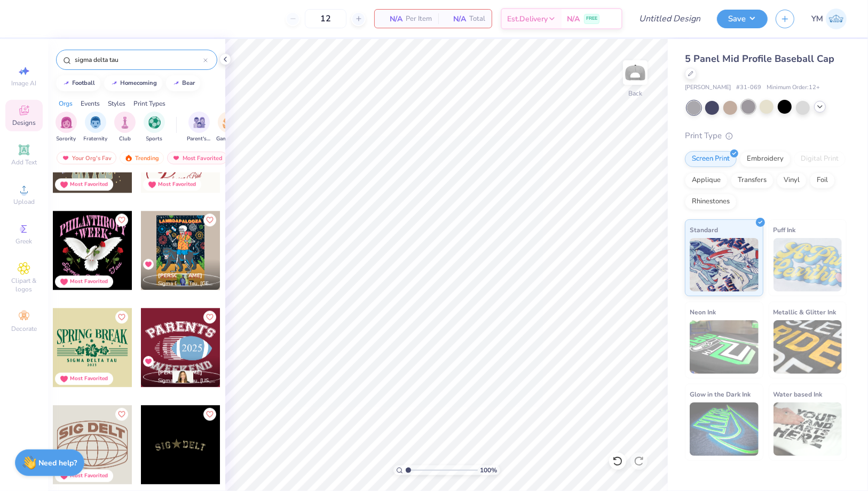 Image resolution: width=868 pixels, height=491 pixels. I want to click on img: Neon Ink, so click(724, 347).